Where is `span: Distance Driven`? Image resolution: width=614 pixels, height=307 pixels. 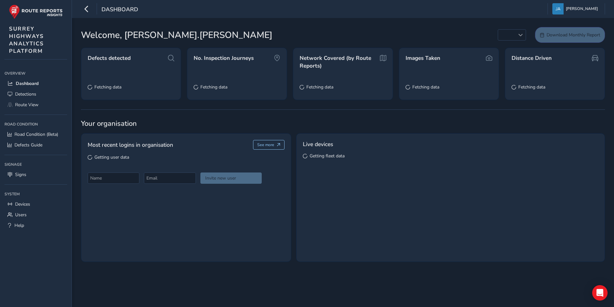 span: Distance Driven is located at coordinates (532, 58).